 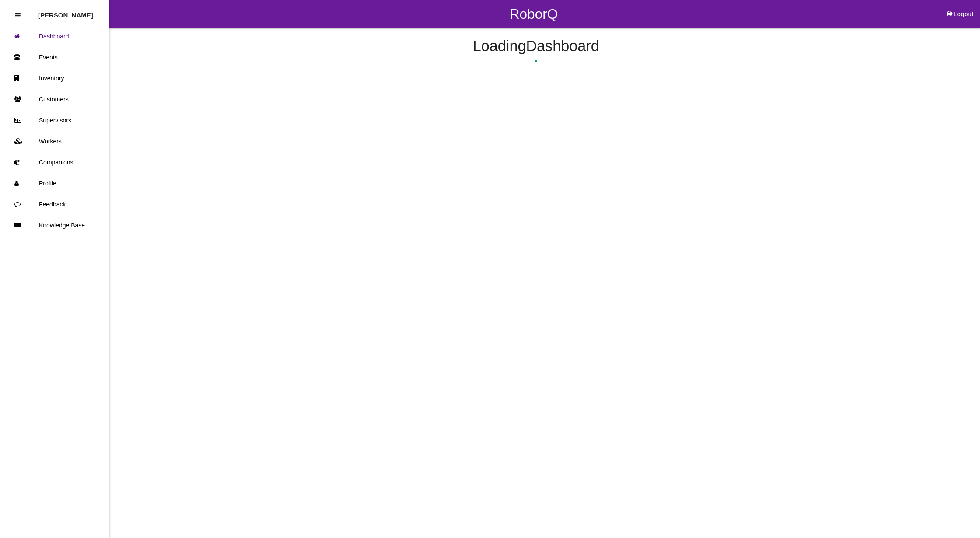 I want to click on a: Supervisors, so click(x=54, y=121).